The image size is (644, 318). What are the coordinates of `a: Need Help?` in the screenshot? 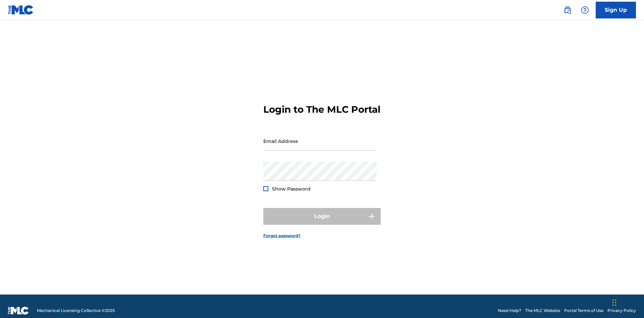 It's located at (510, 310).